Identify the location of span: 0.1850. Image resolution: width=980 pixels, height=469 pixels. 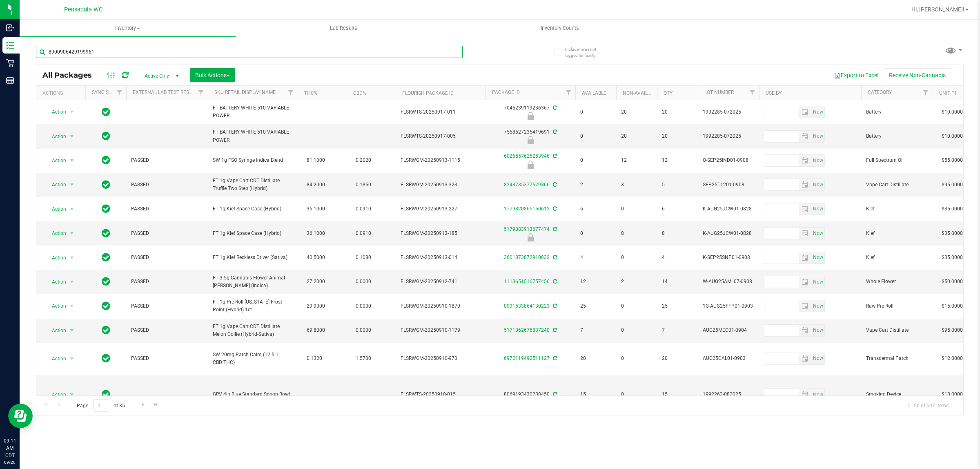
(364, 185).